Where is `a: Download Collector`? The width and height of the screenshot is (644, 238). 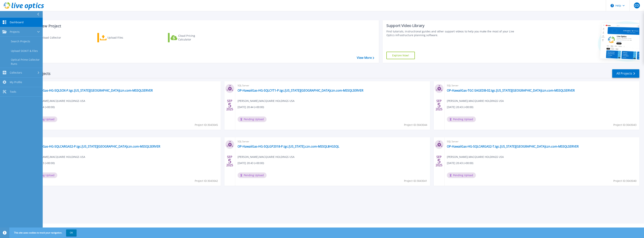
a: Download Collector is located at coordinates (47, 38).